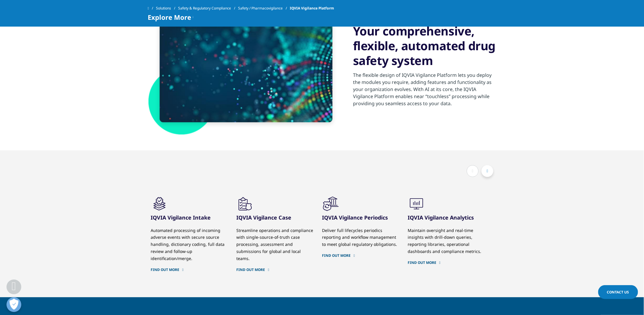  Describe the element at coordinates (167, 8) in the screenshot. I see `a: Solutions` at that location.